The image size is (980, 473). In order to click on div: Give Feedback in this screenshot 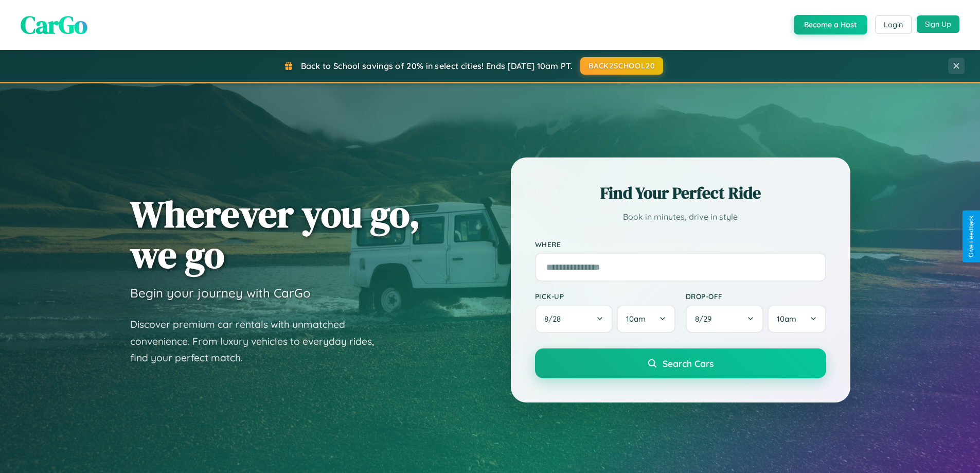, I will do `click(971, 236)`.